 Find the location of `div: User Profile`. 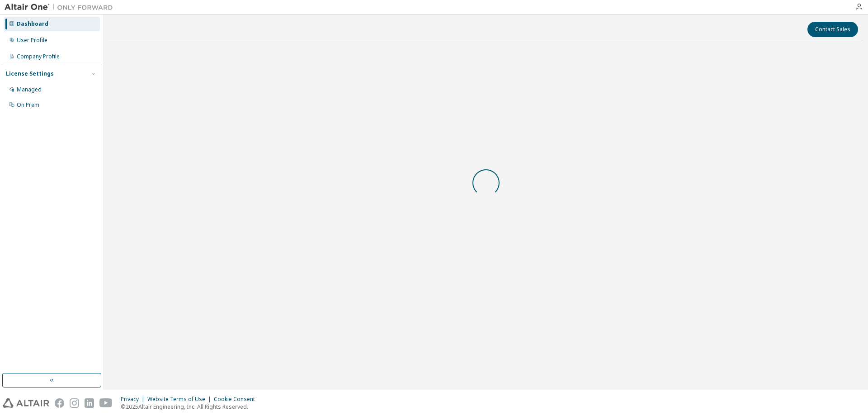

div: User Profile is located at coordinates (32, 41).